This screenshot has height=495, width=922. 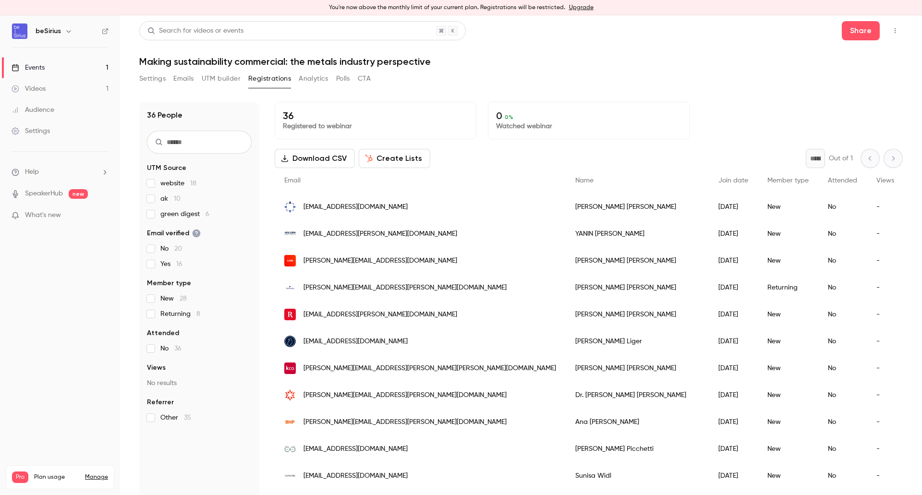 I want to click on span: 35, so click(x=187, y=418).